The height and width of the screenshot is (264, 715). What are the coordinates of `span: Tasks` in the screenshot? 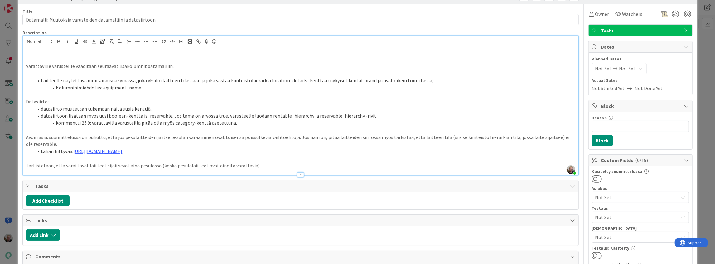 It's located at (301, 186).